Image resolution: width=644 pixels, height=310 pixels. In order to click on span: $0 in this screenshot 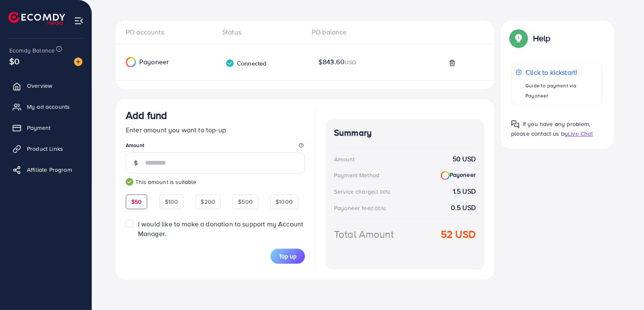, I will do `click(14, 61)`.